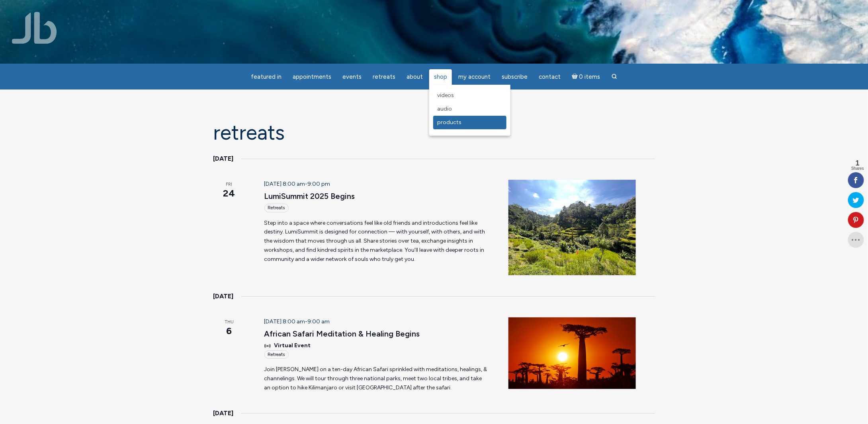  Describe the element at coordinates (445, 109) in the screenshot. I see `span: Audio` at that location.